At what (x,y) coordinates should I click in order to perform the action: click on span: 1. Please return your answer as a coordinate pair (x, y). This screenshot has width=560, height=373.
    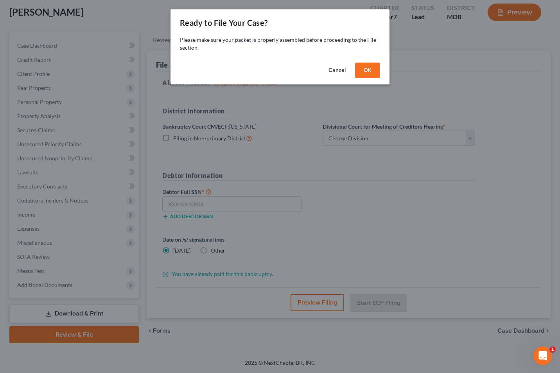
    Looking at the image, I should click on (553, 350).